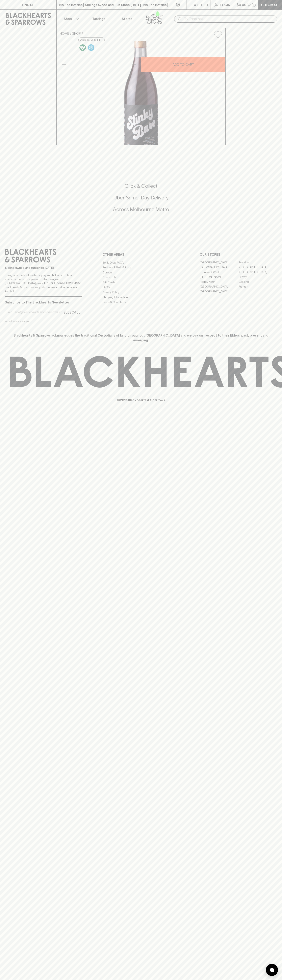  I want to click on a: Wonderful as is, but a slight chill will enhance the aromatics and give it a beautiful crunch., so click(91, 48).